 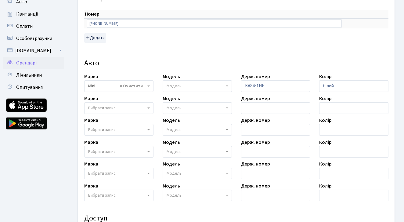 What do you see at coordinates (24, 26) in the screenshot?
I see `span: Оплати` at bounding box center [24, 26].